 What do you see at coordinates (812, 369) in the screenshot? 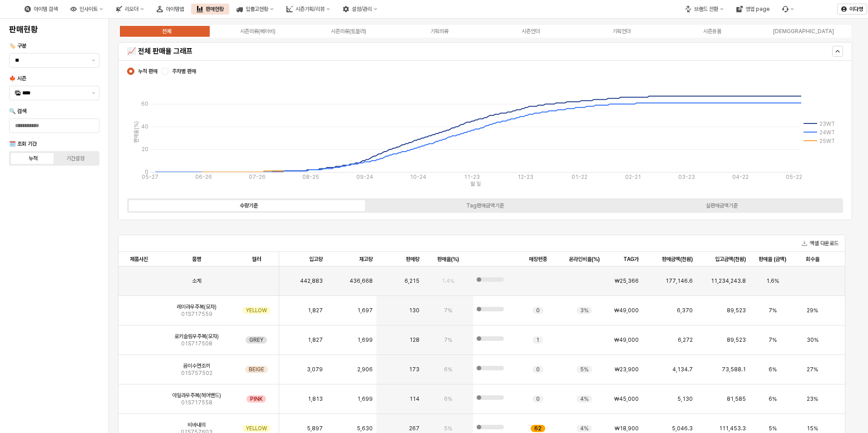
I see `span: 27%` at bounding box center [812, 369].